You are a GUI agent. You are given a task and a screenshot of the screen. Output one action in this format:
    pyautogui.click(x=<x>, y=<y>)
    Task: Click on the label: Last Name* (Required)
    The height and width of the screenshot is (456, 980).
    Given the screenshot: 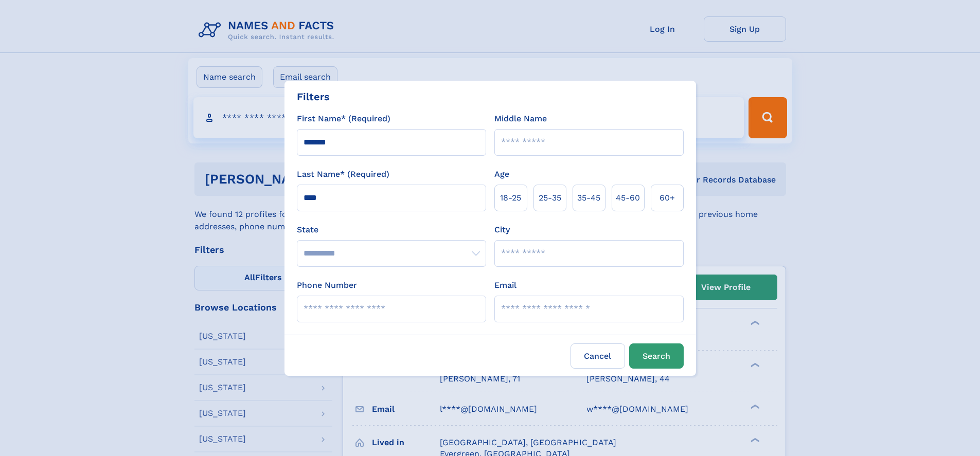 What is the action you would take?
    pyautogui.click(x=343, y=174)
    